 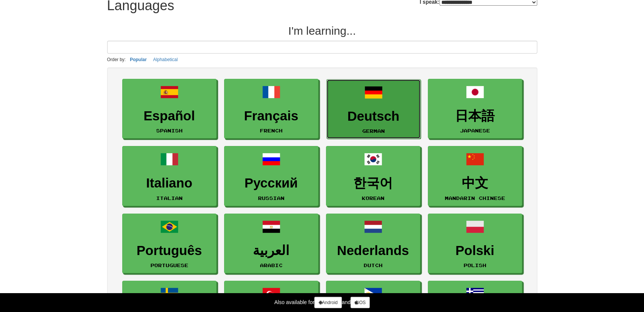 I want to click on a: FrançaisFrench, so click(x=272, y=108).